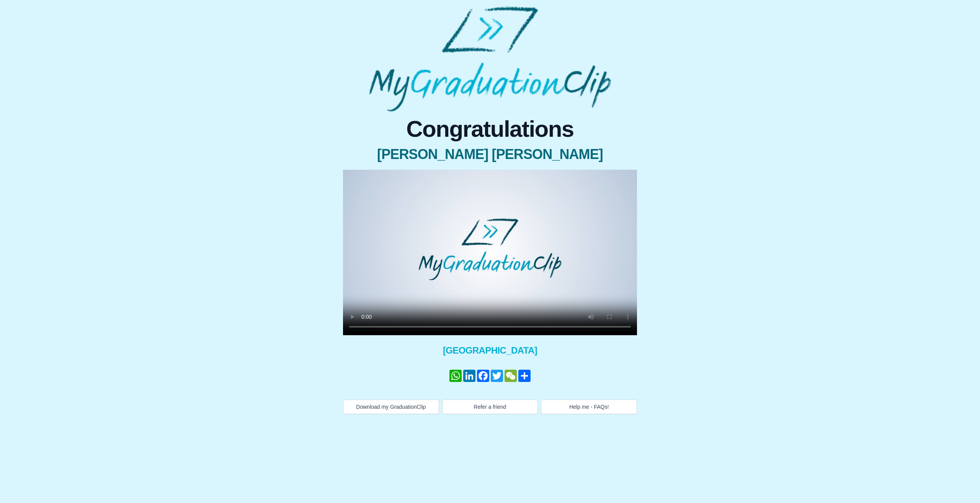 The image size is (980, 503). What do you see at coordinates (511, 376) in the screenshot?
I see `a: WeChat` at bounding box center [511, 376].